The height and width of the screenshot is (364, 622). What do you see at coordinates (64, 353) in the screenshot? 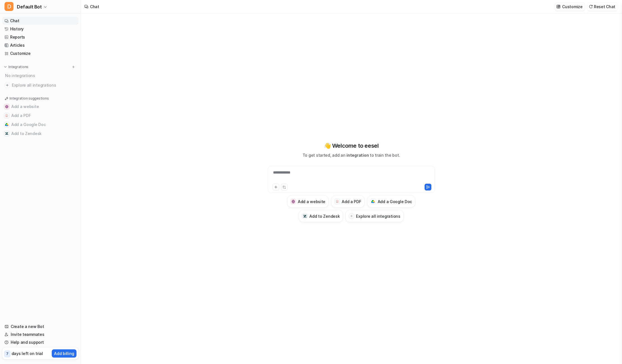
I see `button: Add billing` at bounding box center [64, 353].